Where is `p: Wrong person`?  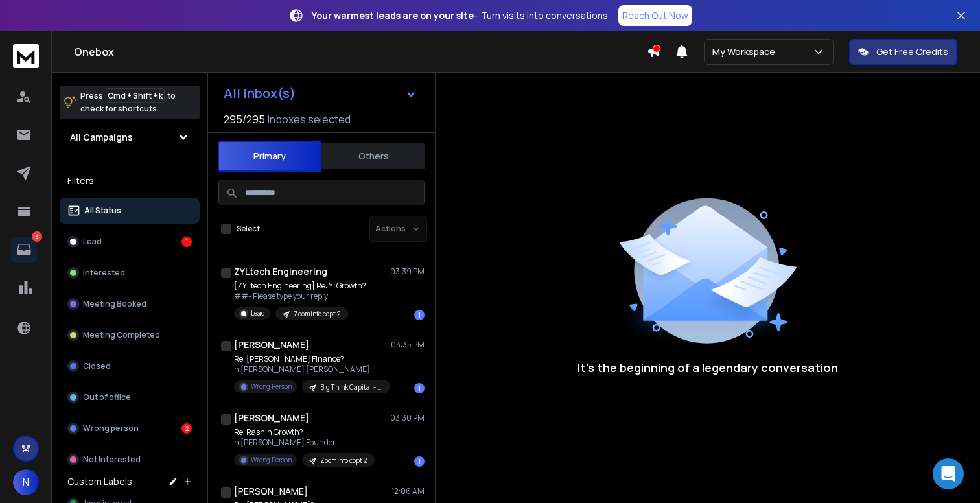
p: Wrong person is located at coordinates (111, 428).